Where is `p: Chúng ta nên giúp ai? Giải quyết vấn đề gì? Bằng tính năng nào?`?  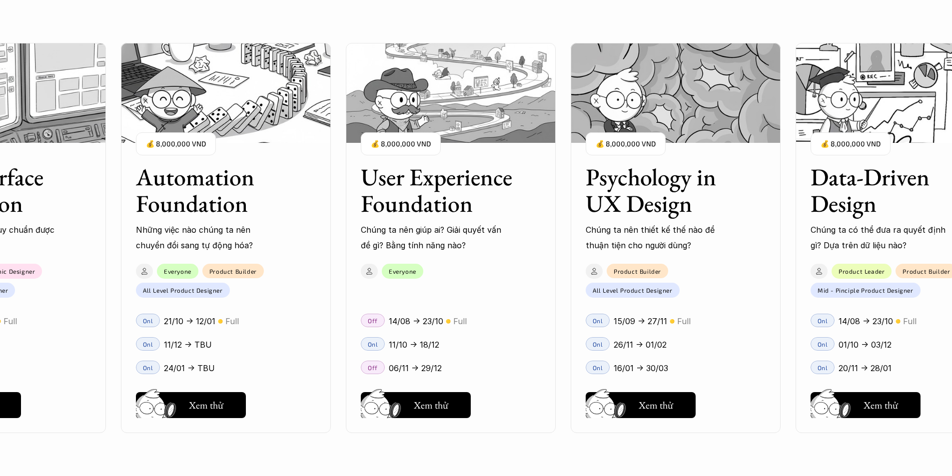 p: Chúng ta nên giúp ai? Giải quyết vấn đề gì? Bằng tính năng nào? is located at coordinates (433, 237).